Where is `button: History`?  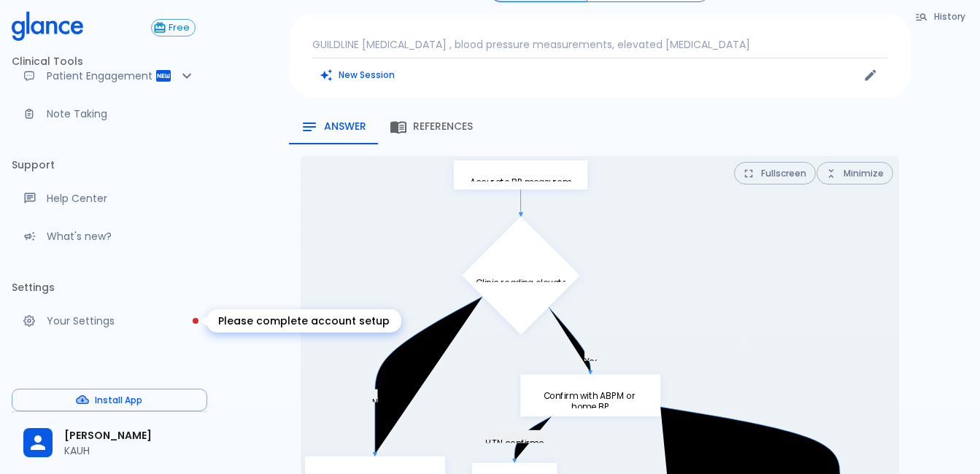 button: History is located at coordinates (940, 16).